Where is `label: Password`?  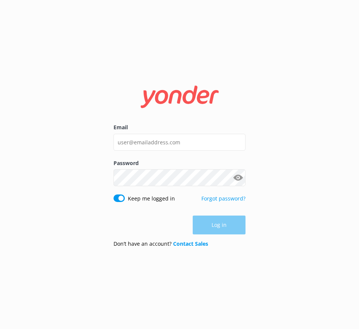 label: Password is located at coordinates (180, 163).